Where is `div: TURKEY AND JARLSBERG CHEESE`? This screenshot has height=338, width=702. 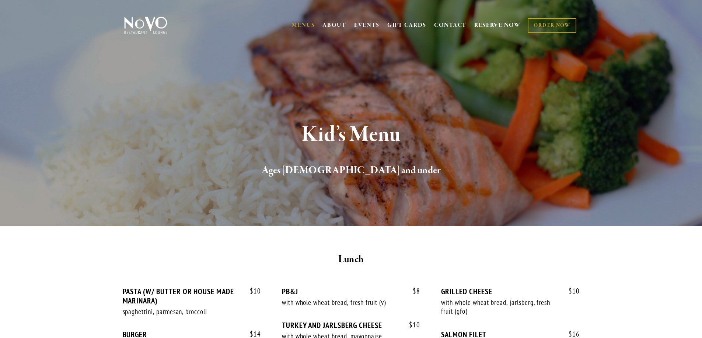
div: TURKEY AND JARLSBERG CHEESE is located at coordinates (351, 326).